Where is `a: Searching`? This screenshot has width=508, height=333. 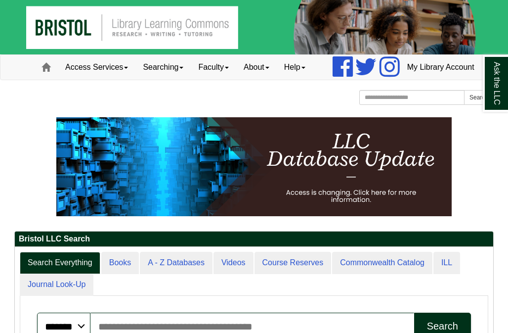 a: Searching is located at coordinates (163, 67).